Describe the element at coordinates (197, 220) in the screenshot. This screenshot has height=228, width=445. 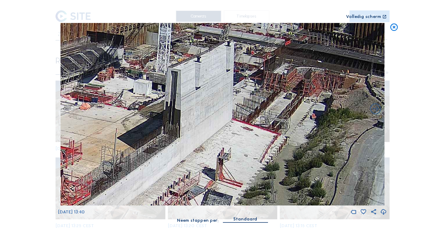
I see `div: Neem stappen per:` at that location.